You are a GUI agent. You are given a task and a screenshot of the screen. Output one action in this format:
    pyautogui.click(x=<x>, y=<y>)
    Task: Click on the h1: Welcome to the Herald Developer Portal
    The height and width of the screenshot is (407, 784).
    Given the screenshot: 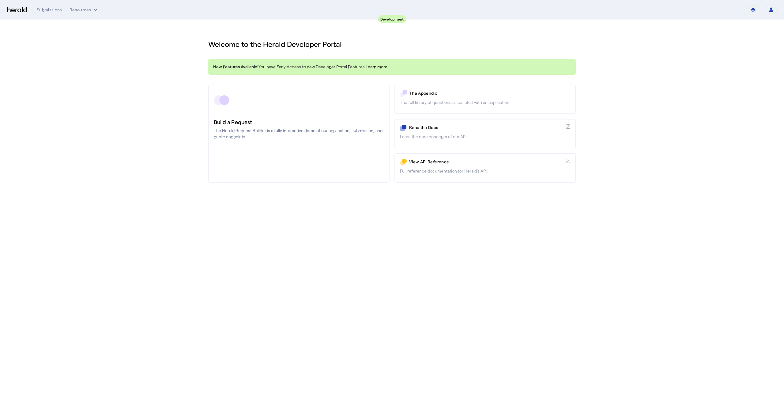 What is the action you would take?
    pyautogui.click(x=392, y=44)
    